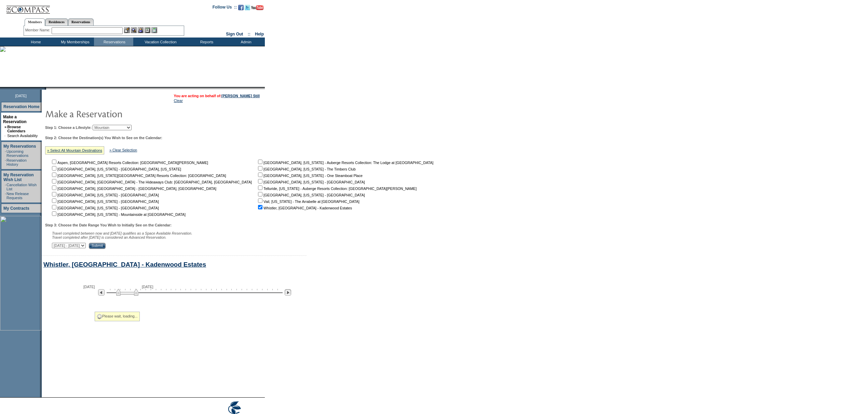 The height and width of the screenshot is (414, 868). What do you see at coordinates (18, 178) in the screenshot?
I see `a: My Reservation Wish List` at bounding box center [18, 178].